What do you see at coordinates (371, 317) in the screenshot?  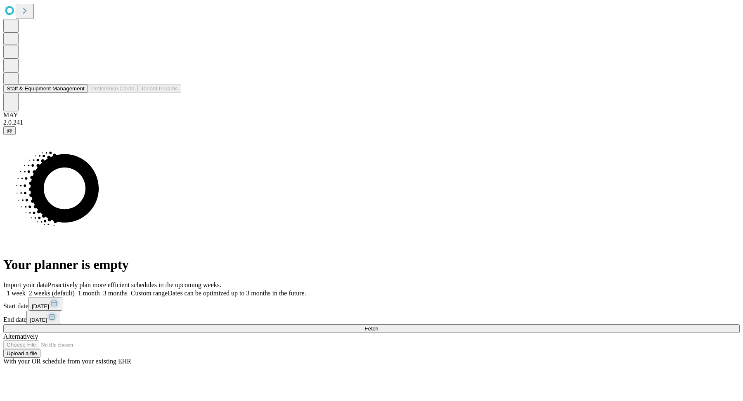 I see `div: End date` at bounding box center [371, 317].